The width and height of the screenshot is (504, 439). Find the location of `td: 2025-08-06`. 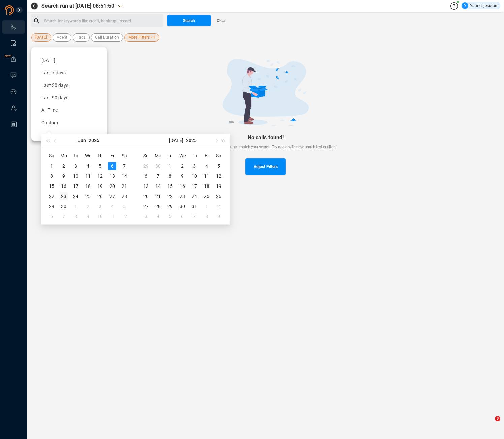

td: 2025-08-06 is located at coordinates (182, 216).